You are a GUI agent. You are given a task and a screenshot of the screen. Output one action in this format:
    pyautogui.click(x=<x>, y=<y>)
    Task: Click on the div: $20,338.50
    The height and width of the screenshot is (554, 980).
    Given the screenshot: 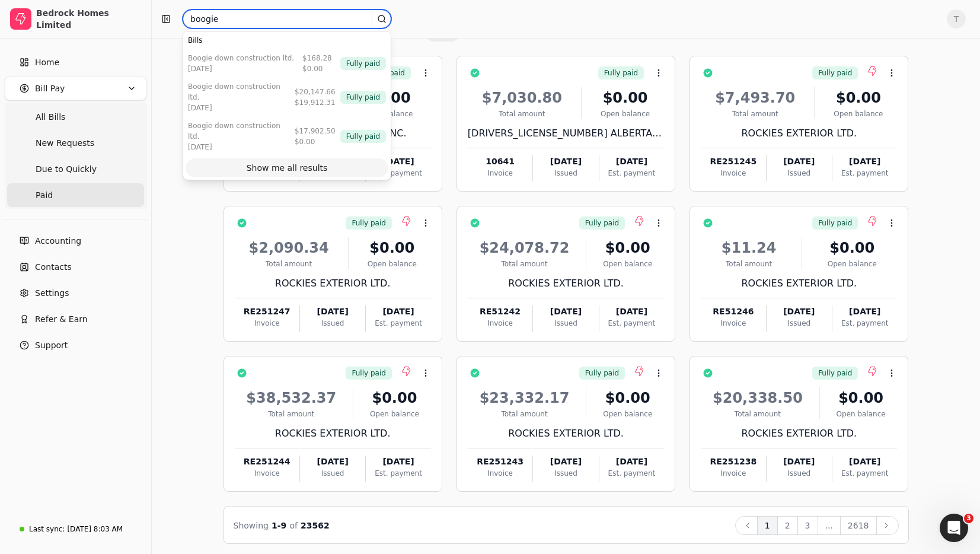 What is the action you would take?
    pyautogui.click(x=758, y=398)
    